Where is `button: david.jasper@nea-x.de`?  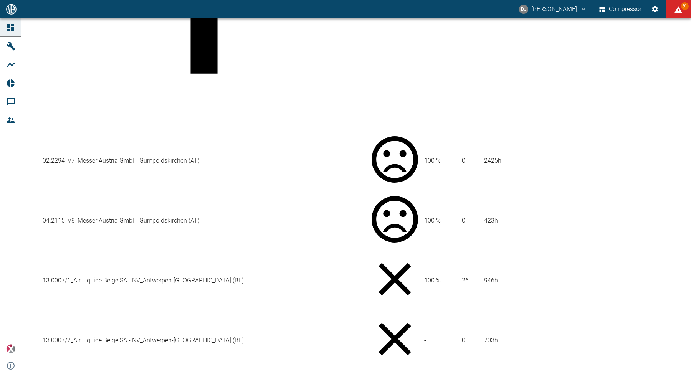
button: david.jasper@nea-x.de is located at coordinates (553, 9).